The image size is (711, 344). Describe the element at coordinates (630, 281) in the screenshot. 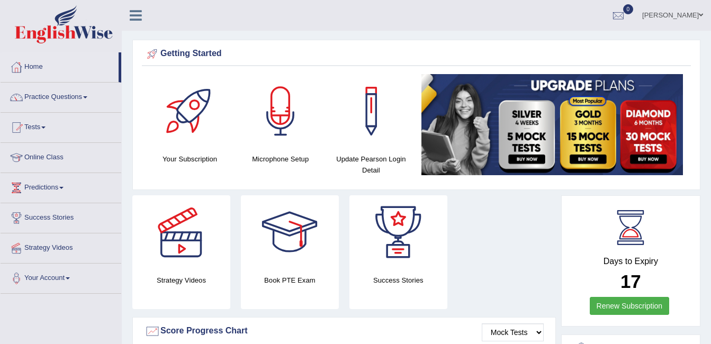

I see `b: 17` at that location.